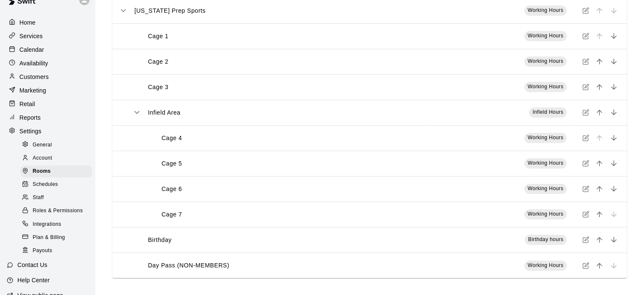 The width and height of the screenshot is (644, 295). I want to click on a: Plan & Billing, so click(58, 237).